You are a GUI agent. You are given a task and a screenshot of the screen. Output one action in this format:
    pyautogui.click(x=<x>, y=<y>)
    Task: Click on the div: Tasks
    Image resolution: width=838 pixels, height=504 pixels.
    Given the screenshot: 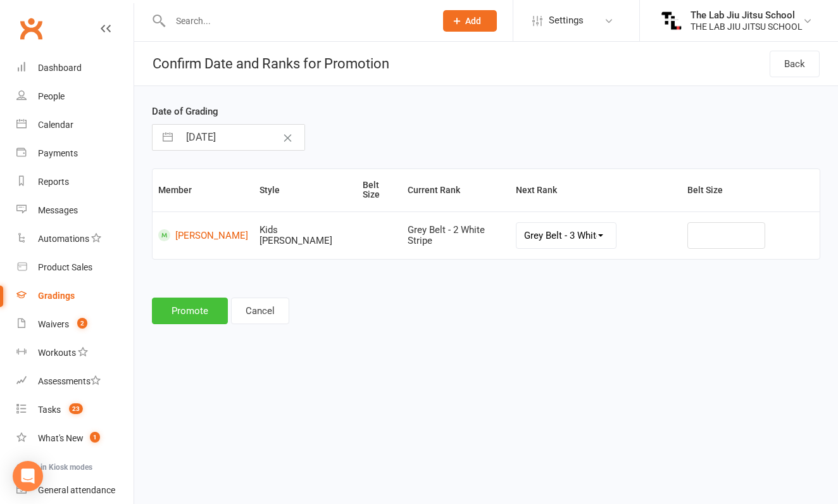 What is the action you would take?
    pyautogui.click(x=50, y=410)
    